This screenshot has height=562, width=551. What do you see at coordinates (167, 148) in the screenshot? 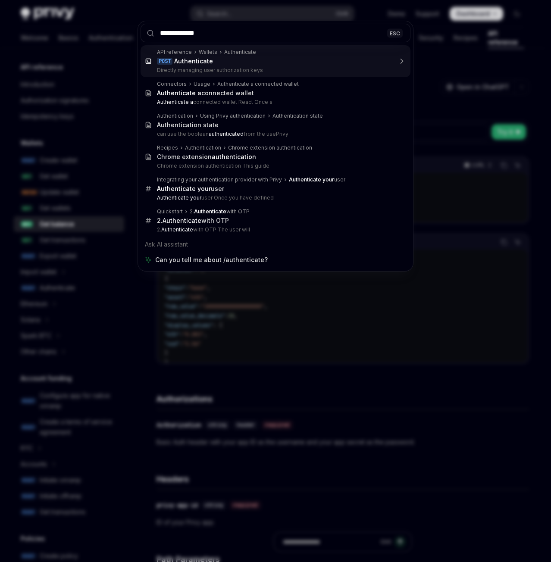
I see `div: Recipes` at bounding box center [167, 148].